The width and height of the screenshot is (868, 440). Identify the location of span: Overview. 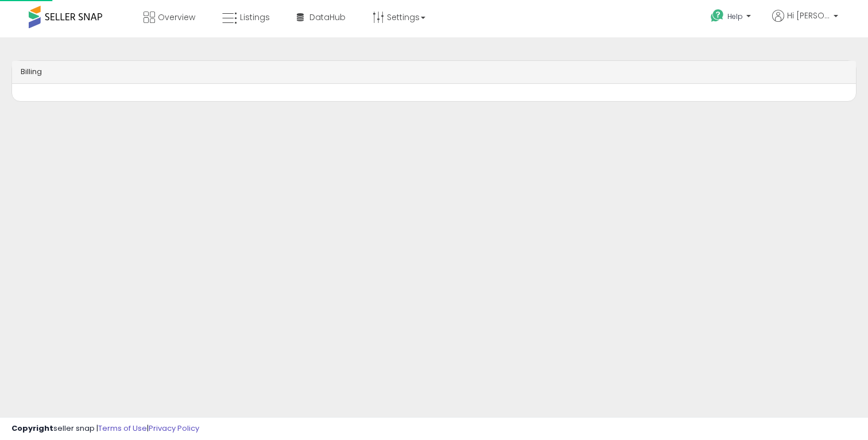
(176, 17).